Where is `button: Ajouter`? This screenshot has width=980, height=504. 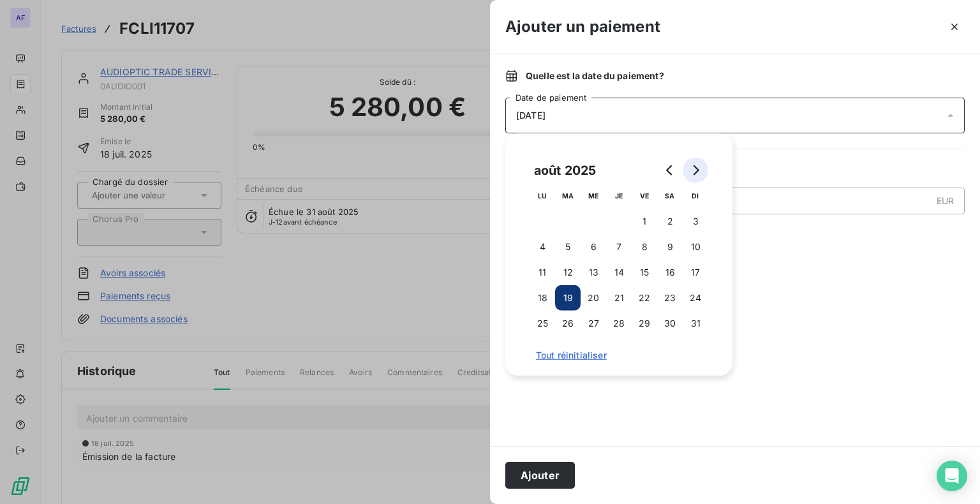
button: Ajouter is located at coordinates (540, 476).